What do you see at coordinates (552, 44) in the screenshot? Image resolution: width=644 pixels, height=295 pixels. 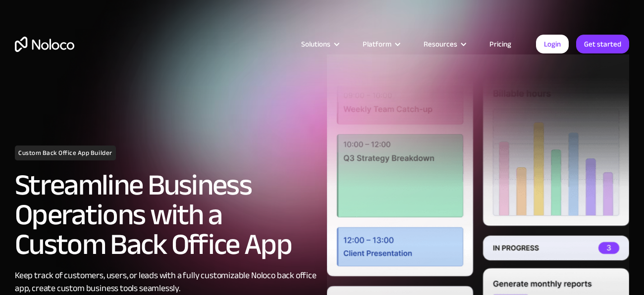 I see `a: Login` at bounding box center [552, 44].